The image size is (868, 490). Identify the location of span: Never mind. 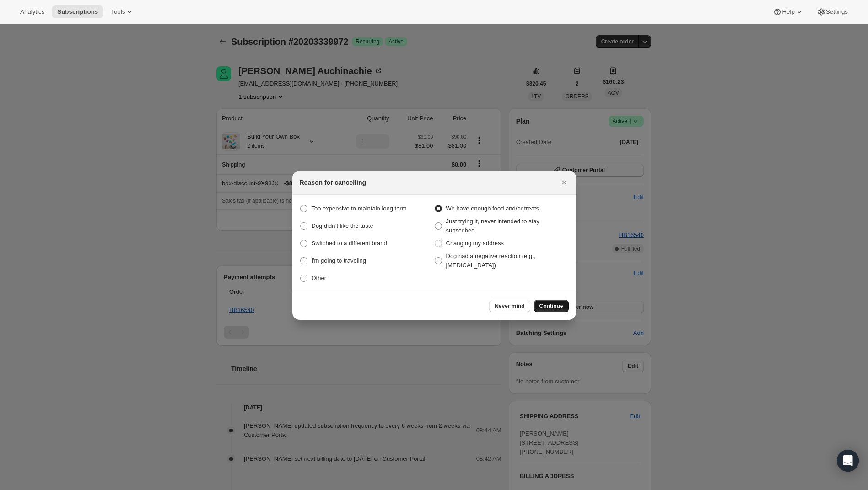
(510, 306).